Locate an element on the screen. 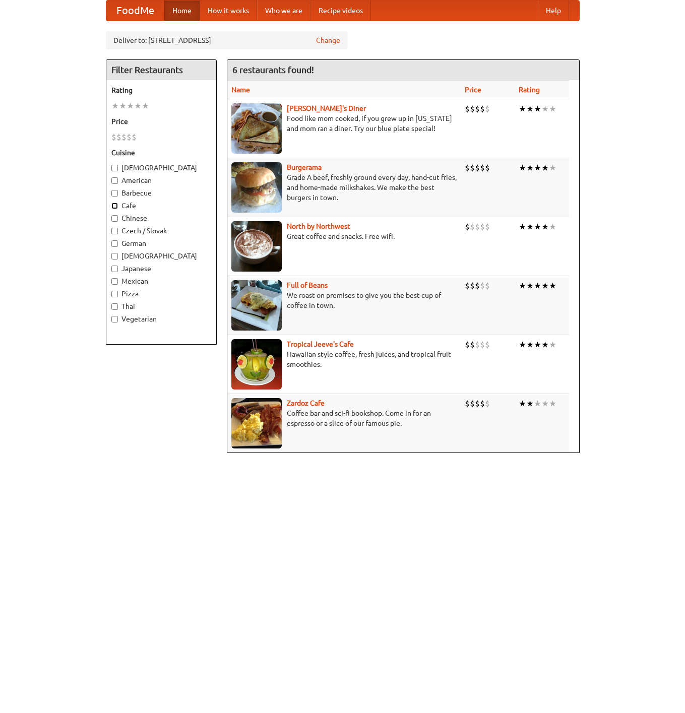  p: Grade A beef, freshly ground every day, hand-cut fries, and home-made milkshakes. We make the bes... is located at coordinates (344, 188).